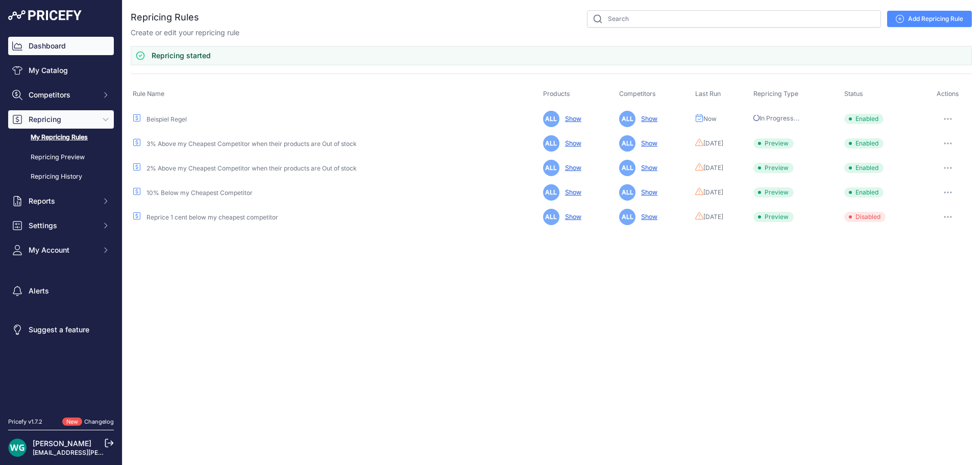 The image size is (980, 465). I want to click on span: New, so click(72, 421).